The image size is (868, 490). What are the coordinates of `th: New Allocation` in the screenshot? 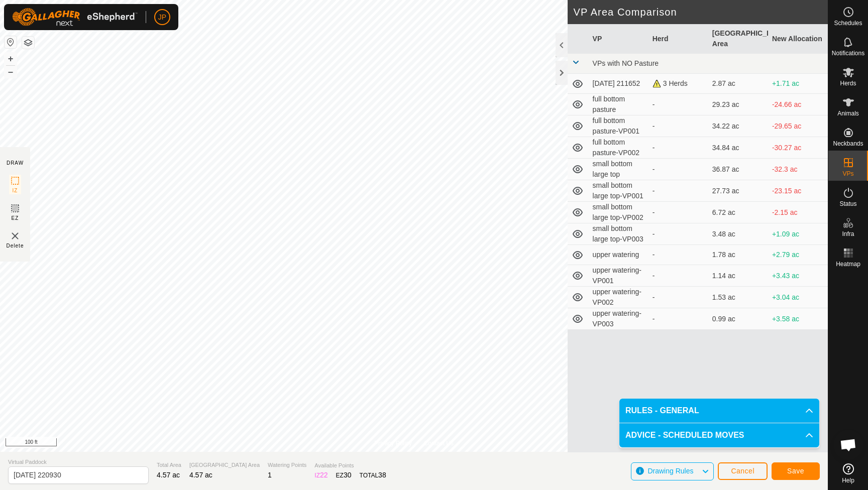 It's located at (797, 39).